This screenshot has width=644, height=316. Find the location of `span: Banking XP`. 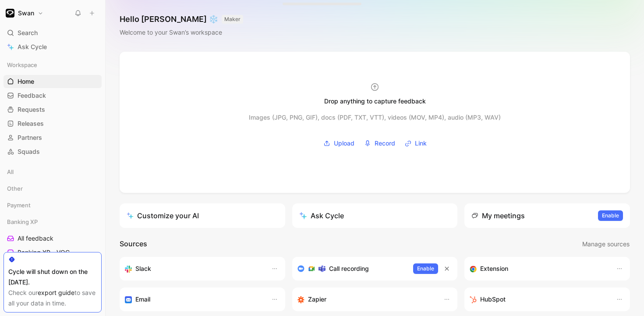

span: Banking XP is located at coordinates (22, 222).